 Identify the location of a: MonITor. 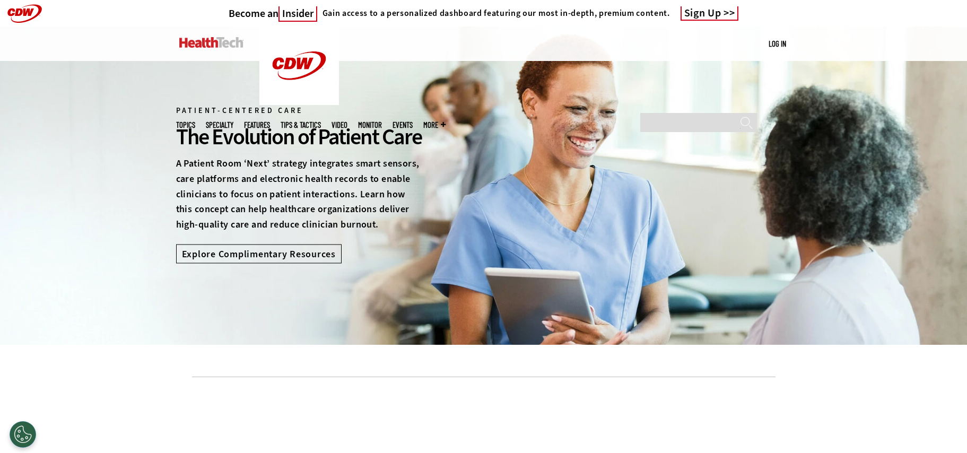
(370, 125).